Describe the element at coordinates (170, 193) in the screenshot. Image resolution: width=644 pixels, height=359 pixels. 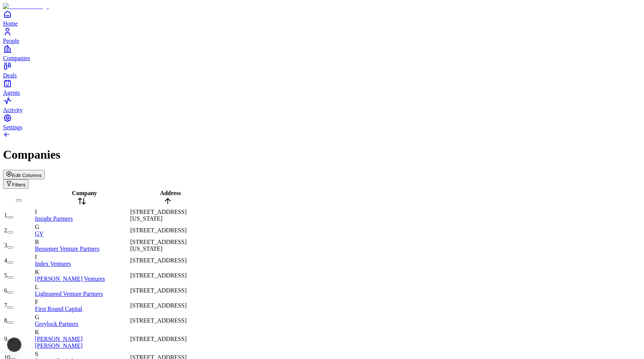
I see `span: Address` at that location.